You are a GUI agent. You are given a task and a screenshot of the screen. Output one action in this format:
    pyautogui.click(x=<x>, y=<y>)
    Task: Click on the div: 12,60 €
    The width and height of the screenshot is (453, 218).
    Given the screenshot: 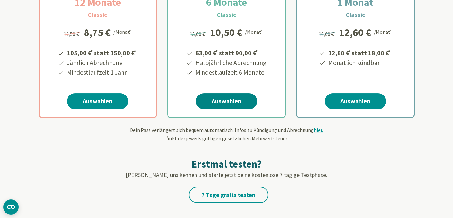 What is the action you would take?
    pyautogui.click(x=355, y=33)
    